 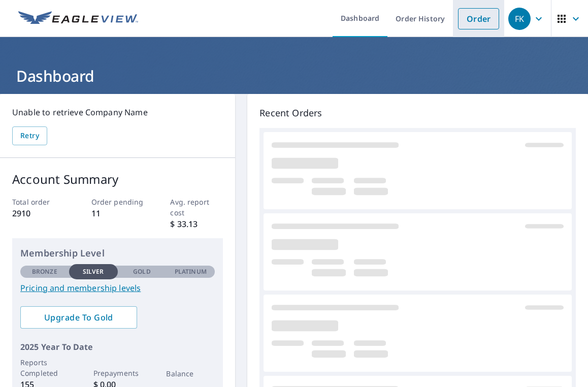 I want to click on p: Balance, so click(x=190, y=373).